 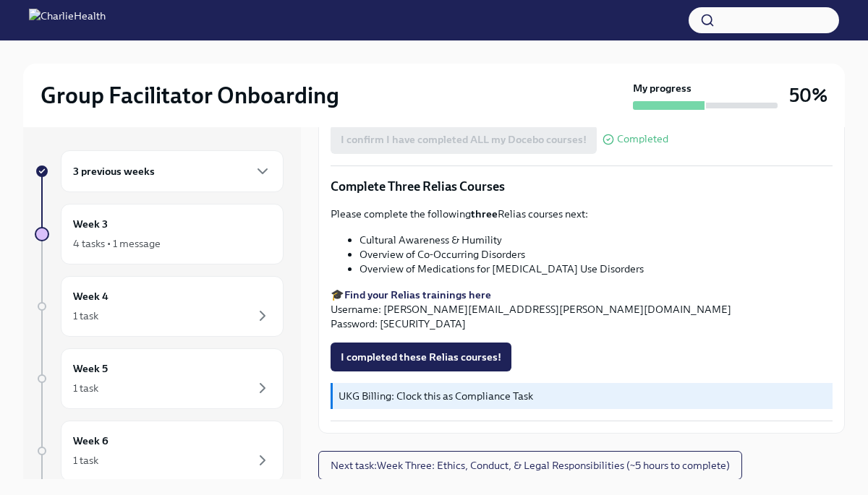 What do you see at coordinates (418, 295) in the screenshot?
I see `a: Find your Relias trainings here` at bounding box center [418, 295].